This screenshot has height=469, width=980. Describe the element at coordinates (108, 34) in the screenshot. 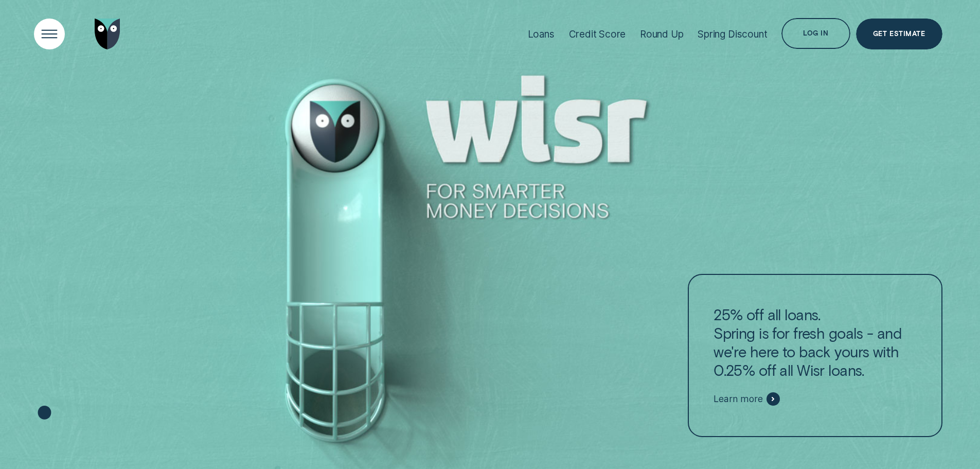

I see `img: Wisr` at that location.